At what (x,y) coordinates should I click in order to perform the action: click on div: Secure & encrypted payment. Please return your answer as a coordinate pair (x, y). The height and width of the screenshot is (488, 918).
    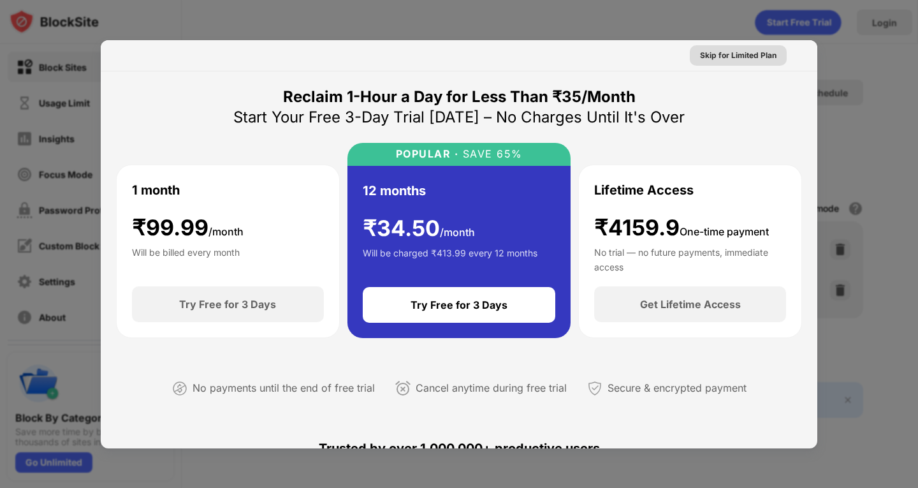
    Looking at the image, I should click on (677, 387).